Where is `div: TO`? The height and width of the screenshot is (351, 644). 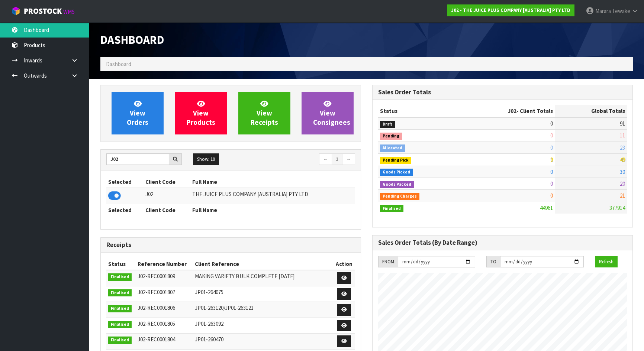 div: TO is located at coordinates (493, 262).